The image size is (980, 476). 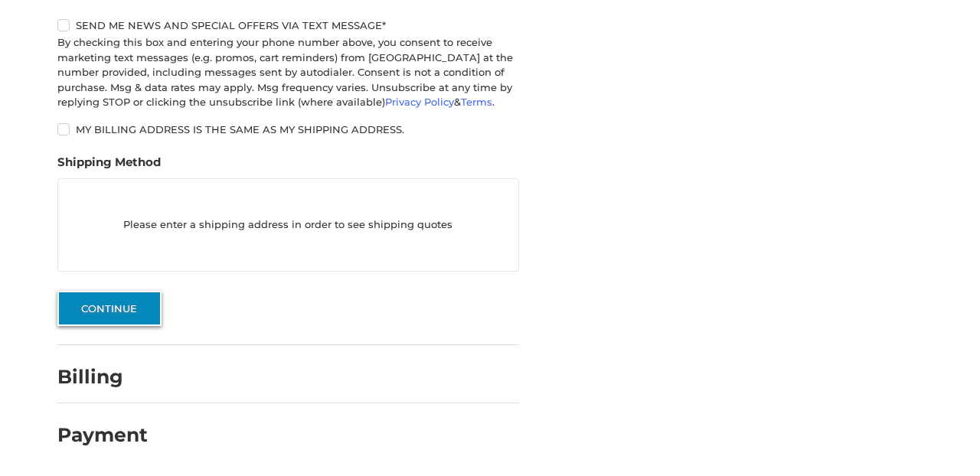 What do you see at coordinates (109, 166) in the screenshot?
I see `legend: Shipping Method` at bounding box center [109, 166].